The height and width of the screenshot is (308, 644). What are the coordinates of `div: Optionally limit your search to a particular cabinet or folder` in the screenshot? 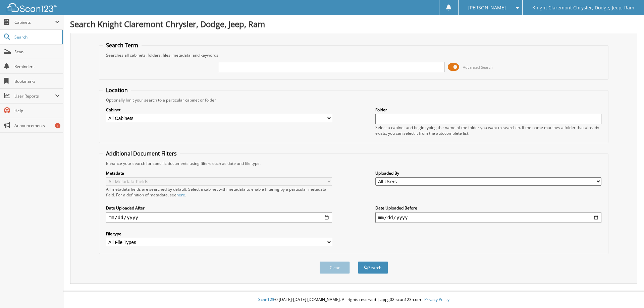 It's located at (354, 100).